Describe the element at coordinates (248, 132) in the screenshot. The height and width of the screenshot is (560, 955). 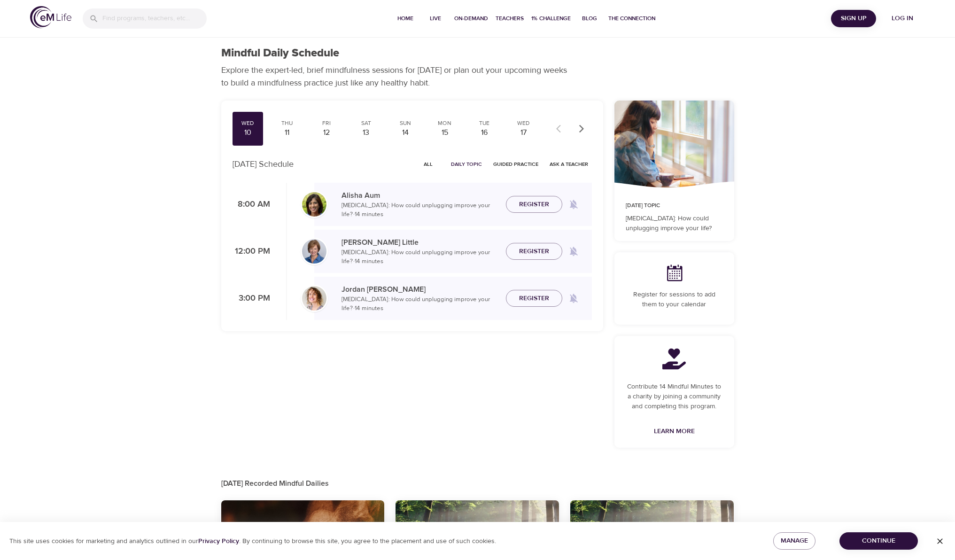
I see `div: 10` at that location.